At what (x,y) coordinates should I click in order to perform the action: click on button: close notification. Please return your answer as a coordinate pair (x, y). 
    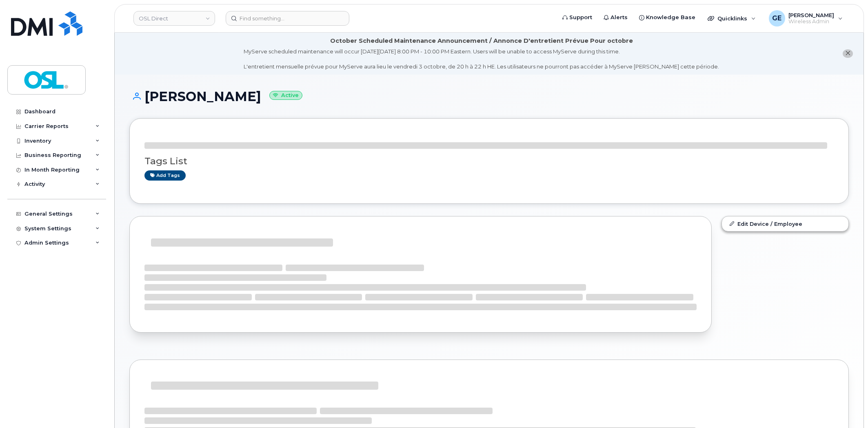
    Looking at the image, I should click on (848, 53).